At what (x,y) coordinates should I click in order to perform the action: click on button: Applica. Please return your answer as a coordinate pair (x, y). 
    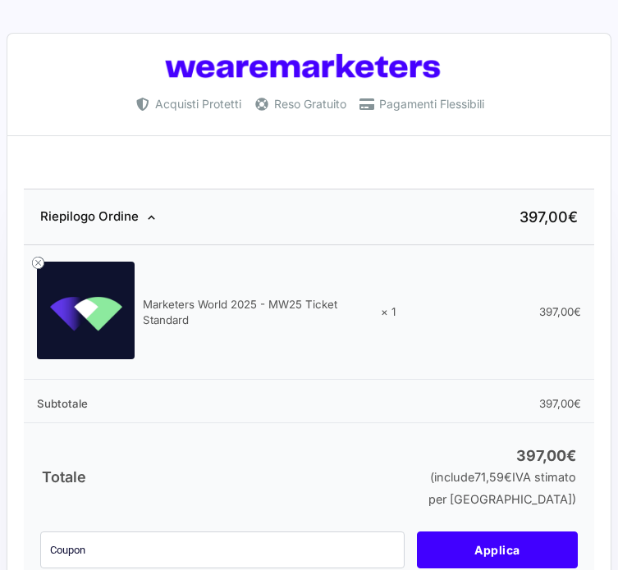
    Looking at the image, I should click on (497, 550).